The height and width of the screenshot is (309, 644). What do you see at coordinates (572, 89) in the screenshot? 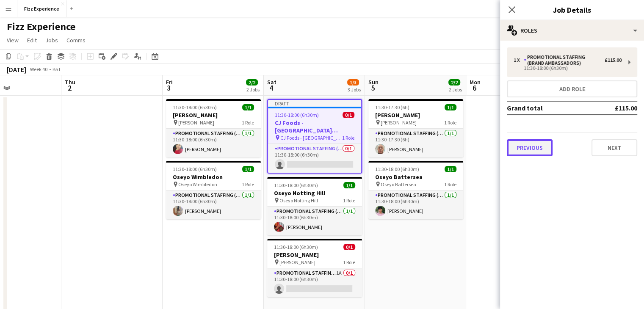
I see `button: Add role` at bounding box center [572, 89].